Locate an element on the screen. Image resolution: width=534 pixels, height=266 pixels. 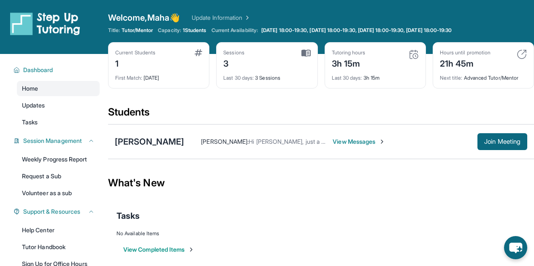
div: What's New is located at coordinates (321, 183).